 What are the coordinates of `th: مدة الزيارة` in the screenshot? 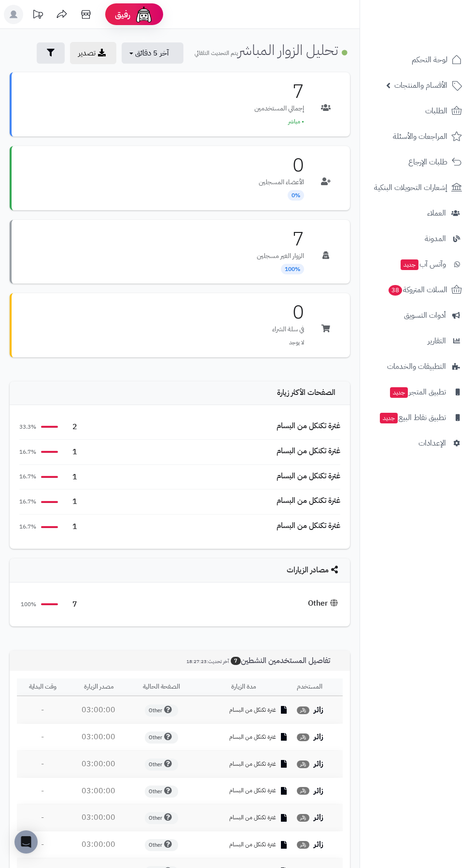 It's located at (243, 687).